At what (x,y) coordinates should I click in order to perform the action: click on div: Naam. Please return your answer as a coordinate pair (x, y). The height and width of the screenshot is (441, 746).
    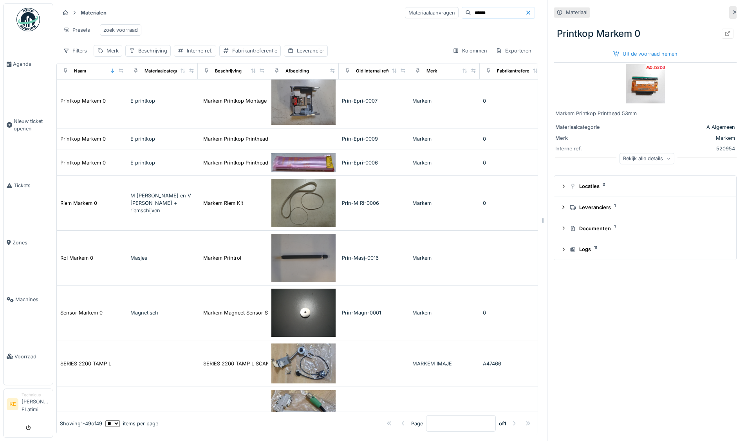
    Looking at the image, I should click on (80, 71).